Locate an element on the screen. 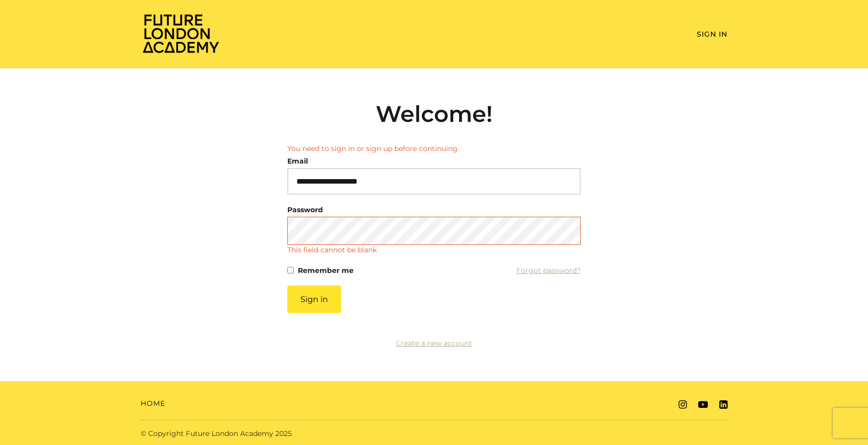 This screenshot has width=868, height=445. a: Forgot password? is located at coordinates (548, 270).